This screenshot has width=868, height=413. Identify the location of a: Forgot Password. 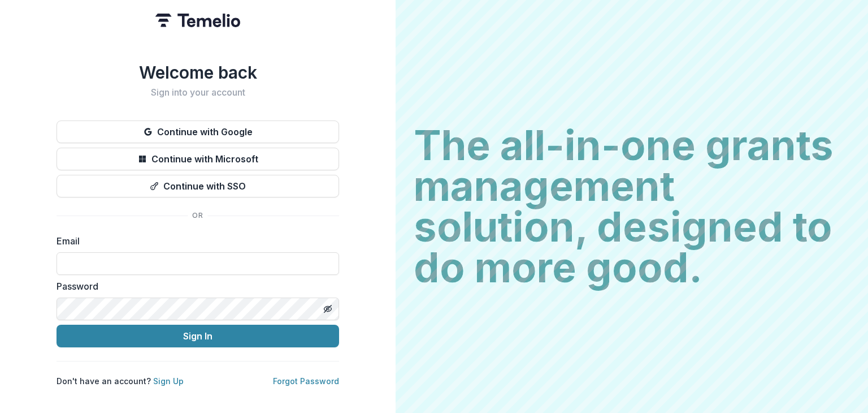
(306, 381).